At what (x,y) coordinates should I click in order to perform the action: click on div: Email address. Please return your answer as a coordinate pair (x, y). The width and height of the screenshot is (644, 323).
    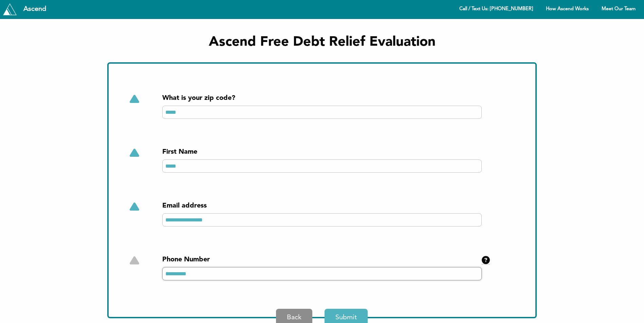
    Looking at the image, I should click on (322, 206).